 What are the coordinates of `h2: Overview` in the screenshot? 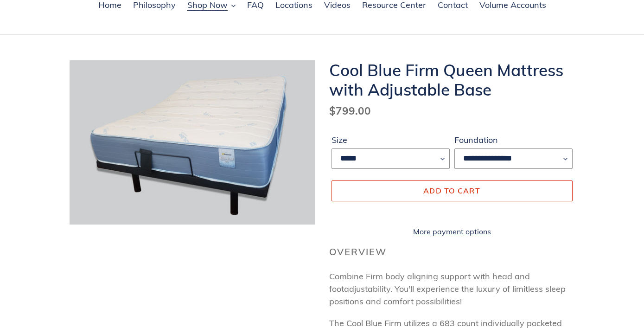 It's located at (452, 252).